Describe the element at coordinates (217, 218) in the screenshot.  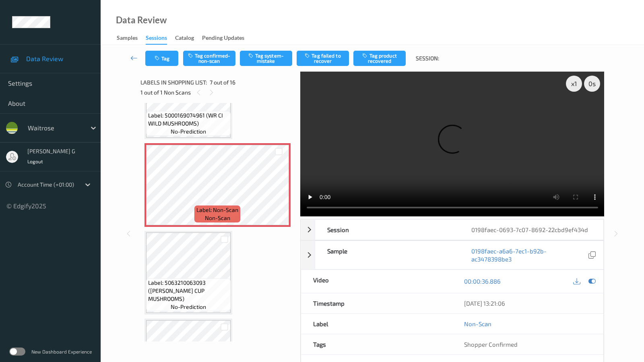
I see `span: non-scan` at that location.